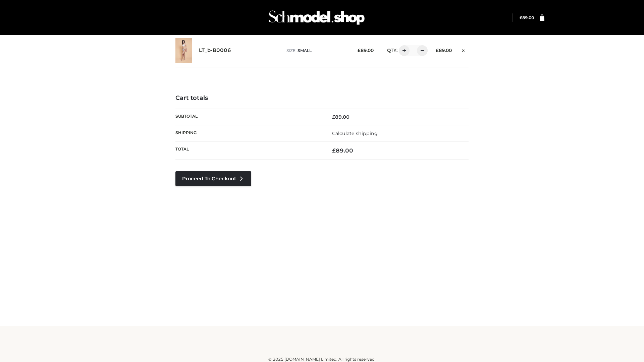 The image size is (644, 362). What do you see at coordinates (184, 50) in the screenshot?
I see `img: LT_b-B0006 - SMALL` at bounding box center [184, 50].